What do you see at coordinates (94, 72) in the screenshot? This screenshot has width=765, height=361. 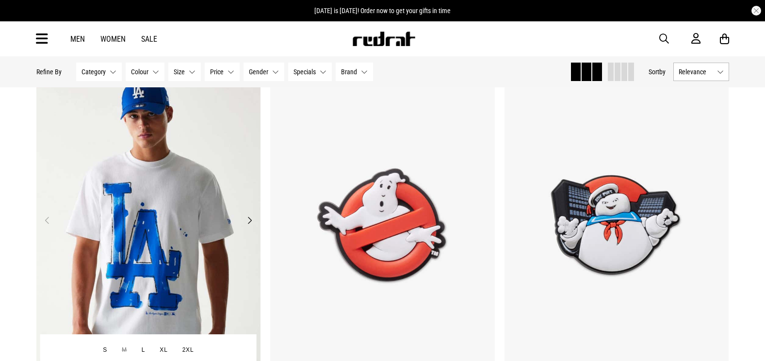 I see `span: Category` at bounding box center [94, 72].